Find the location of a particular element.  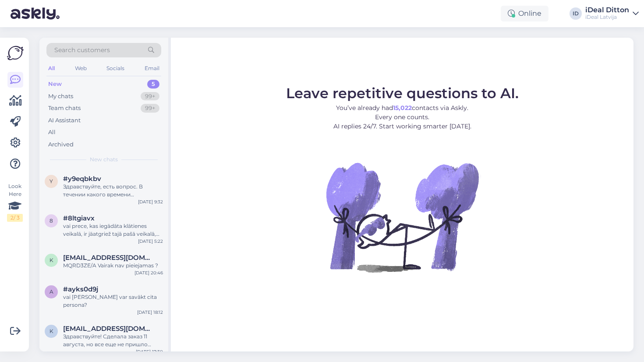

div: Здравствуйте! Сделала заказ 11 августа, но все еще не пришло подтверждения от продавца, есть пово... is located at coordinates (113, 341).